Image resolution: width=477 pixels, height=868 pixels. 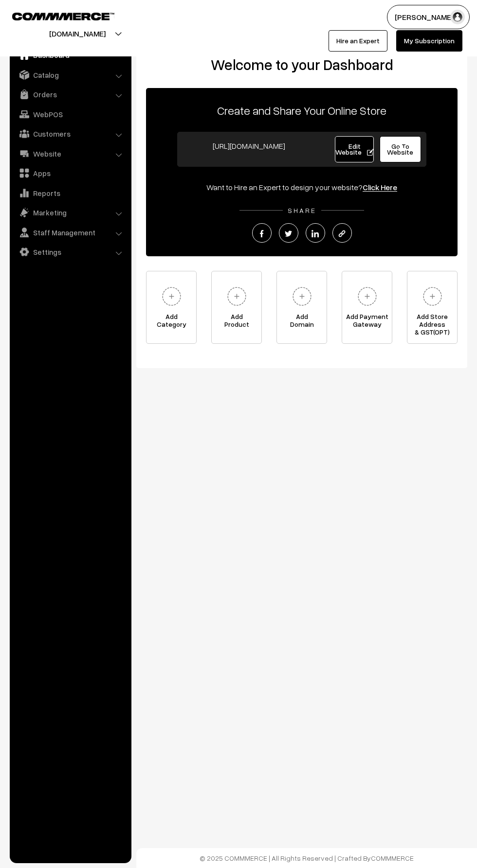 What do you see at coordinates (70, 232) in the screenshot?
I see `a: Staff Management` at bounding box center [70, 232].